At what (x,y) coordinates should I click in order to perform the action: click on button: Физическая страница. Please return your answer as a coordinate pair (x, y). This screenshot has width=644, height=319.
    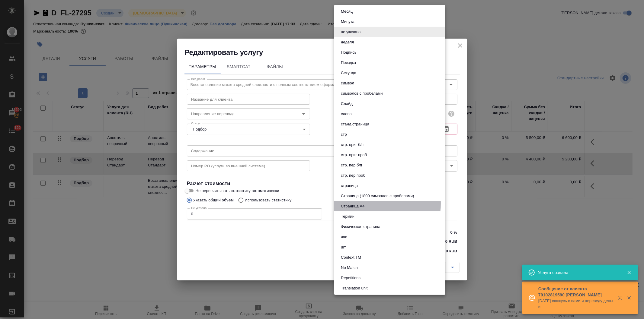
    Looking at the image, I should click on (360, 227).